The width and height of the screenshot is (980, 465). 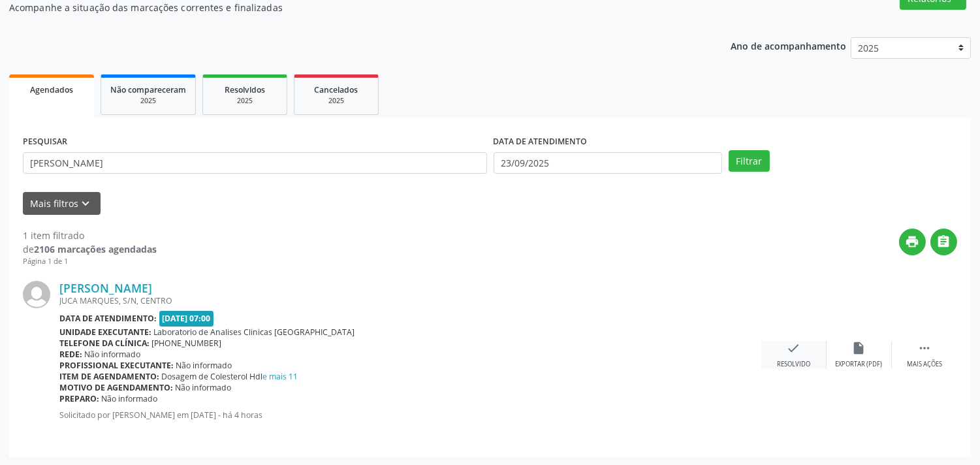 I want to click on img: img, so click(x=37, y=295).